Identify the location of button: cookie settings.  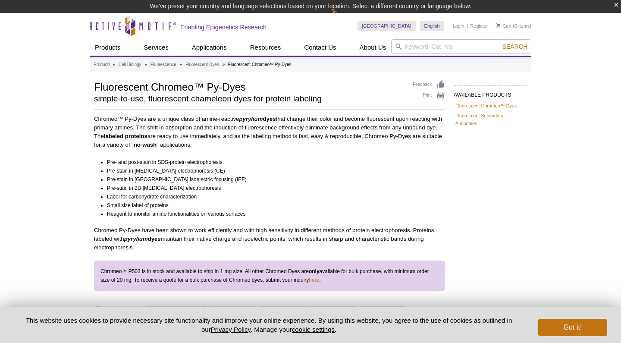
(313, 329).